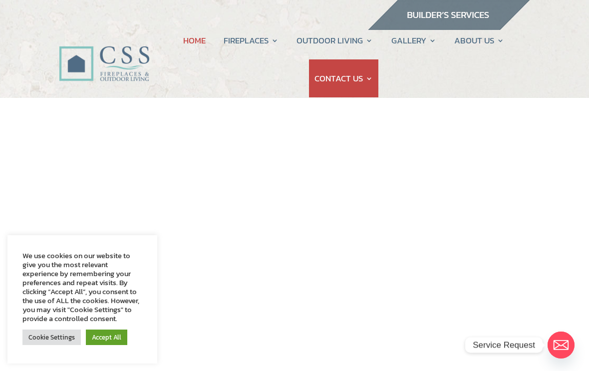  Describe the element at coordinates (335, 40) in the screenshot. I see `a: OUTDOOR LIVING` at that location.